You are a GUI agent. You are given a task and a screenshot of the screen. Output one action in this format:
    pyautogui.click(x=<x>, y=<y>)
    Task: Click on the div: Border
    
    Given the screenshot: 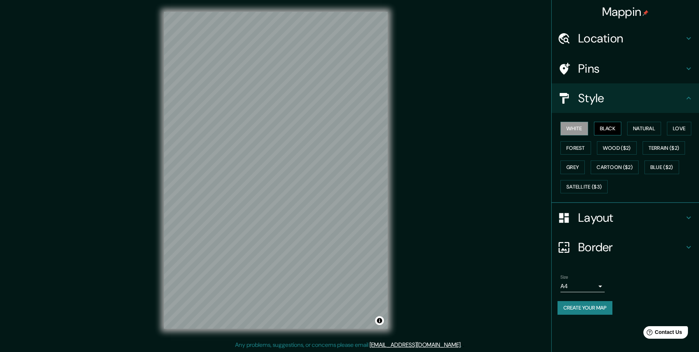 What is the action you would take?
    pyautogui.click(x=625, y=247)
    